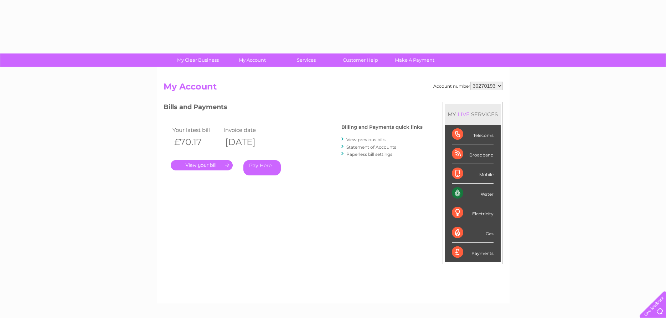  Describe the element at coordinates (472, 114) in the screenshot. I see `div: MY SERVICES` at that location.